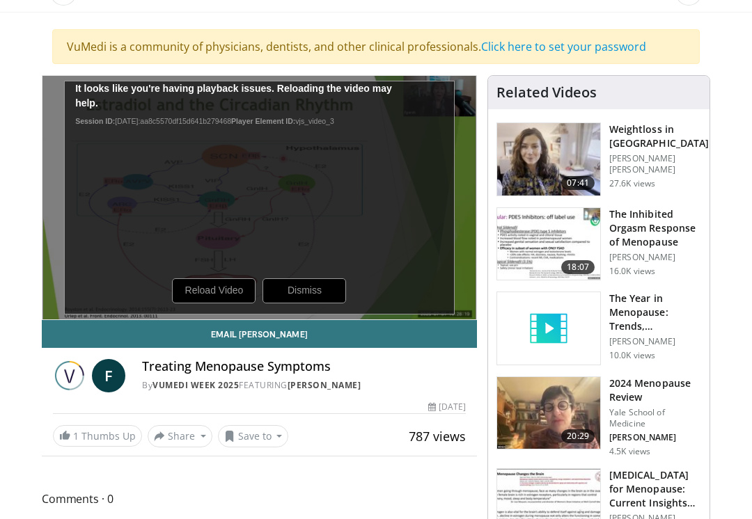 This screenshot has width=752, height=519. Describe the element at coordinates (655, 390) in the screenshot. I see `h3: 2024 Menopause Review` at that location.